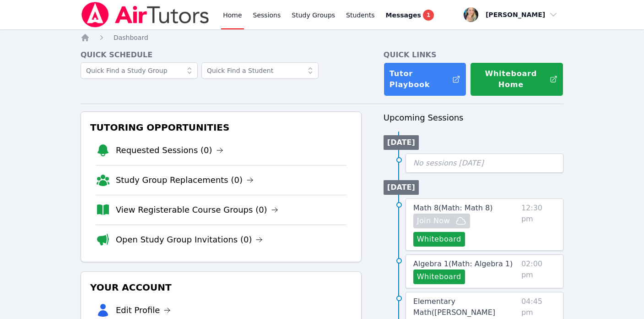 The width and height of the screenshot is (644, 319). I want to click on a: Math 8(Math: Math 8), so click(453, 208).